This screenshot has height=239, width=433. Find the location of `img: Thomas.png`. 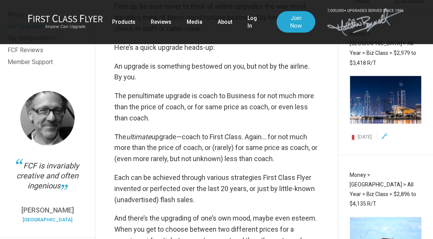

img: Thomas.png is located at coordinates (47, 118).